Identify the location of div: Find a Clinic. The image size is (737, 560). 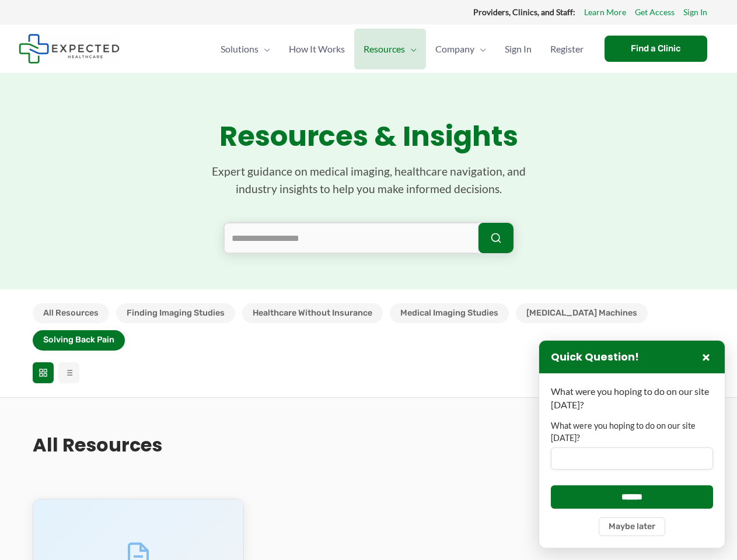
(656, 48).